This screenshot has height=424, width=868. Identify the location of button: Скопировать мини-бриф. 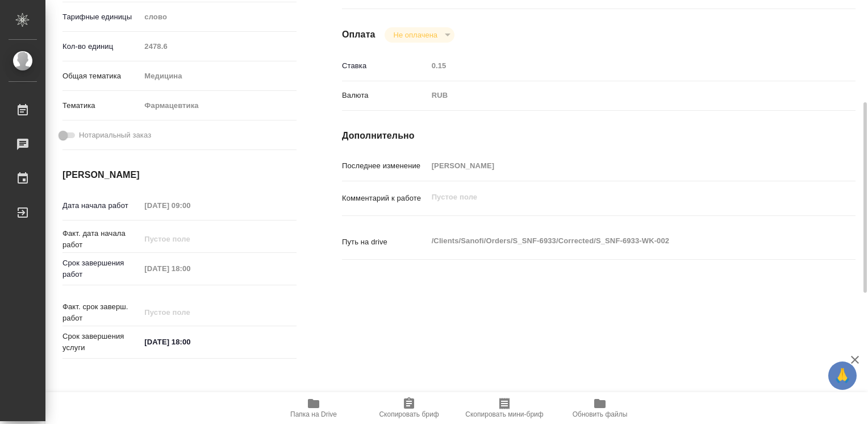
(505, 408).